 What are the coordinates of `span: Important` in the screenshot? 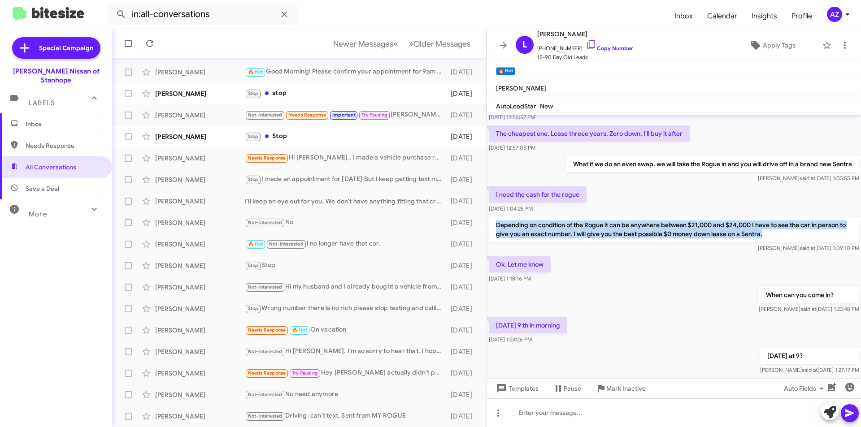 It's located at (344, 115).